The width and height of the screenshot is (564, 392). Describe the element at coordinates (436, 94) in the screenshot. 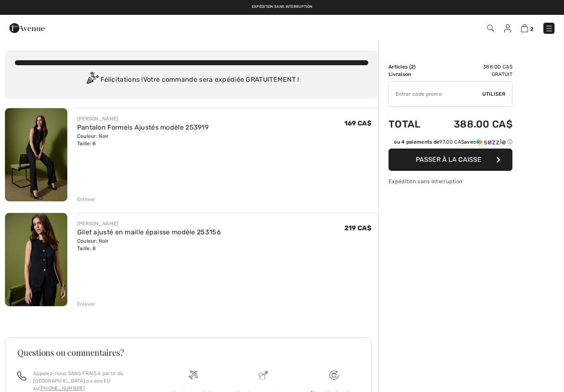

I see `input: Code promo` at that location.